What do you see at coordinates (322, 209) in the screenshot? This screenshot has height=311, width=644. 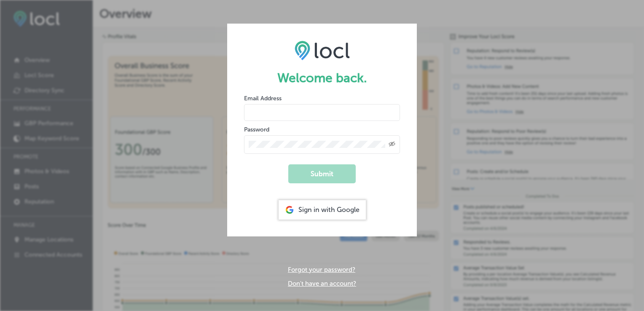 I see `div: Sign in with Google` at bounding box center [322, 209].